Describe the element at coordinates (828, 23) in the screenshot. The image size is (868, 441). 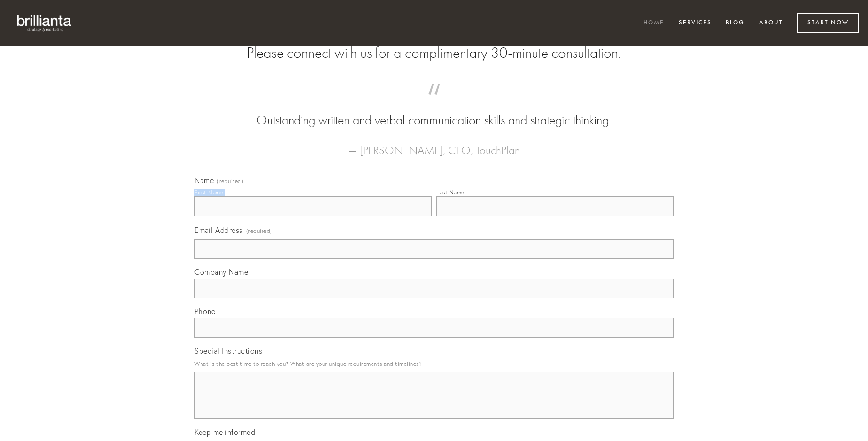
I see `a: Start Now` at that location.